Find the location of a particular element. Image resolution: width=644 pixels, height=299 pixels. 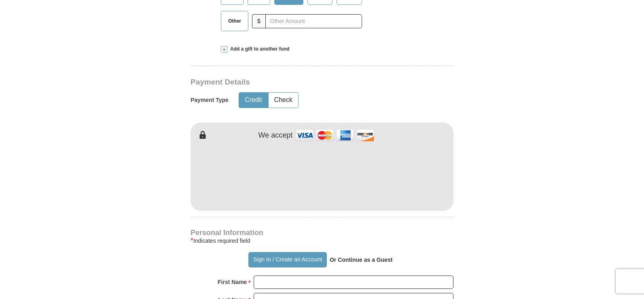

button: Sign In / Create an Account is located at coordinates (288, 260).